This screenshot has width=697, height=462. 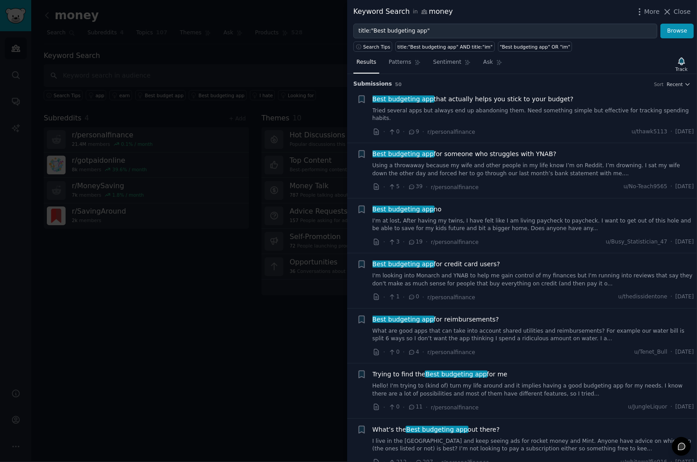 I want to click on div: "Best budgeting app" OR "im", so click(x=535, y=47).